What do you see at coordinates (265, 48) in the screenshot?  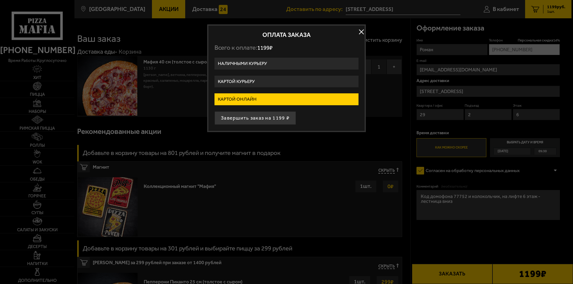 I see `span: 1199 ₽` at bounding box center [265, 48].